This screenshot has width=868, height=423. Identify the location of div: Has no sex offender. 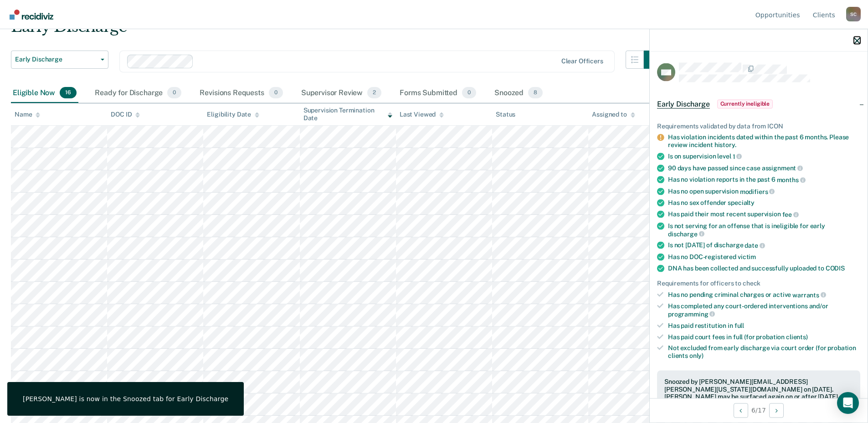
(764, 202).